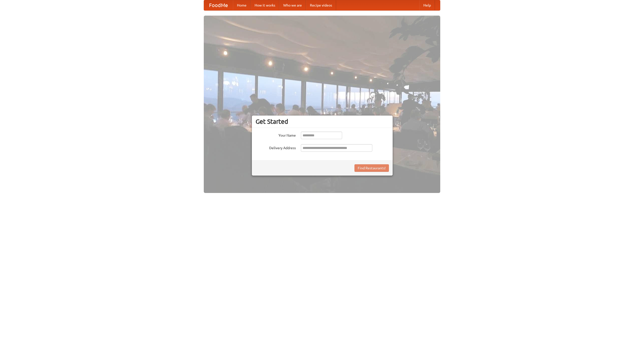  I want to click on a: Help, so click(427, 6).